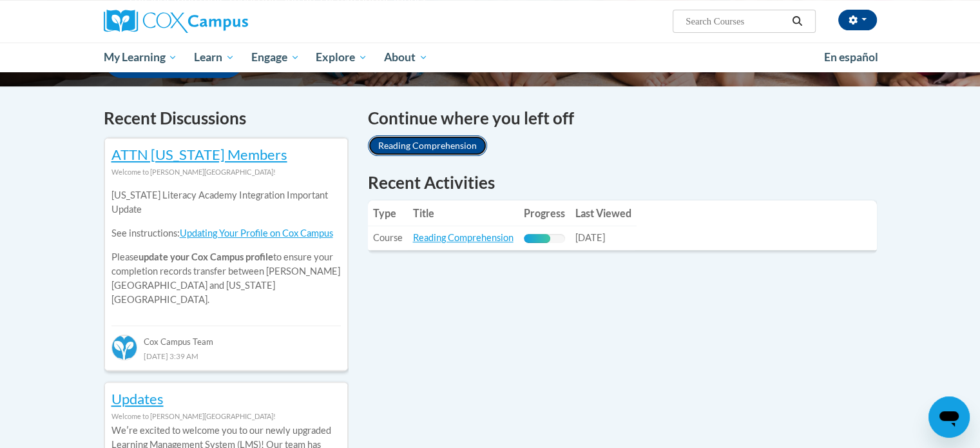 The height and width of the screenshot is (448, 980). I want to click on a: My Learning, so click(140, 57).